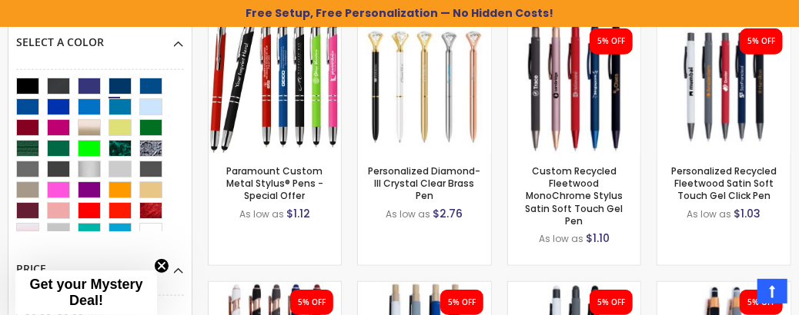  What do you see at coordinates (100, 37) in the screenshot?
I see `div: Select A Color` at bounding box center [100, 37].